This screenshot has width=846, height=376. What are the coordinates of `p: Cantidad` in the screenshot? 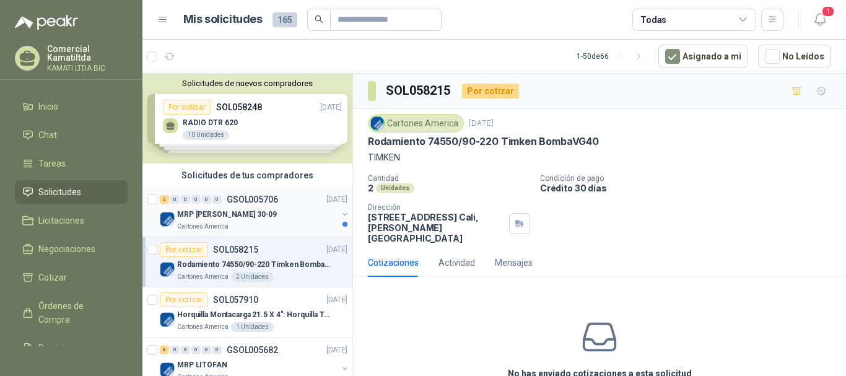 It's located at (449, 178).